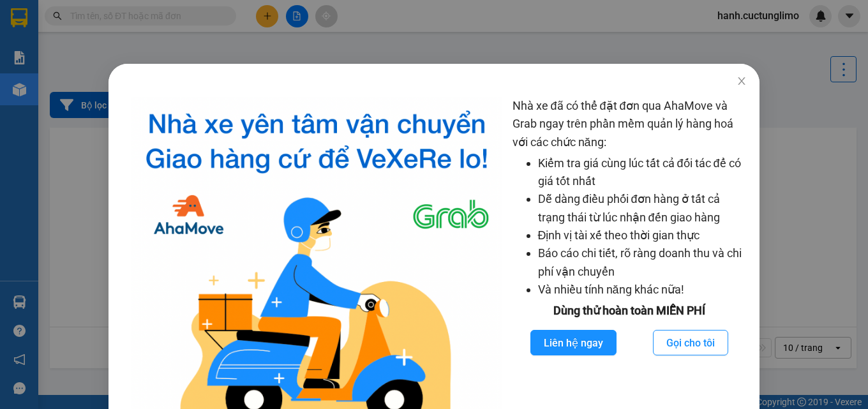 The image size is (868, 409). Describe the element at coordinates (643, 289) in the screenshot. I see `li: Và nhiều tính năng khác nữa!` at that location.